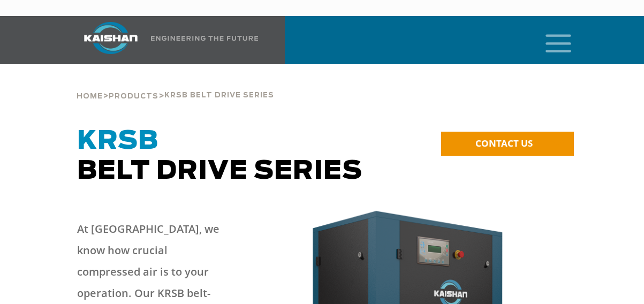  Describe the element at coordinates (133, 95) in the screenshot. I see `a: Products` at that location.